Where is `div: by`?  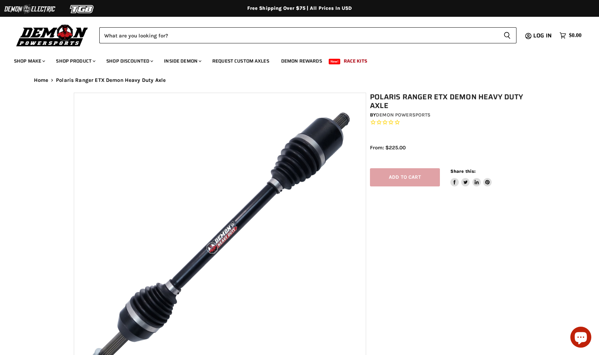 div: by is located at coordinates (449, 115).